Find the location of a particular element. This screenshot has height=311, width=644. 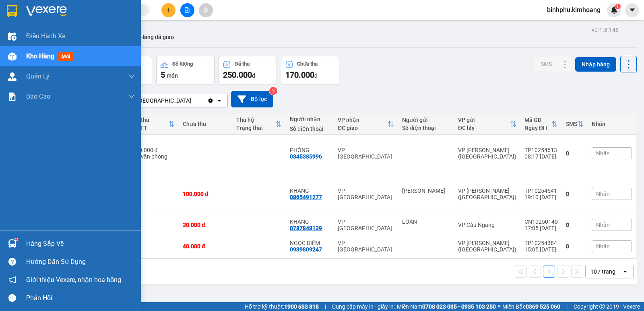

div: KHANG is located at coordinates (309, 190).